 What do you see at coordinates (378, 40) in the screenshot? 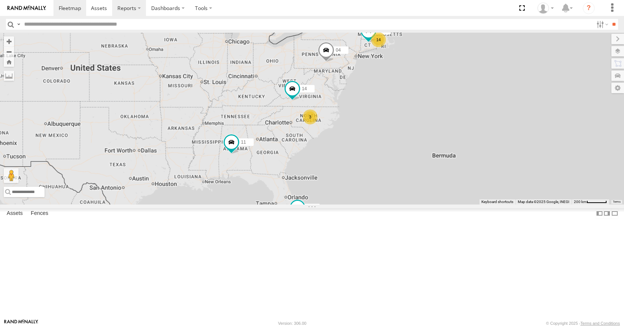
I see `div: 14` at bounding box center [378, 40].